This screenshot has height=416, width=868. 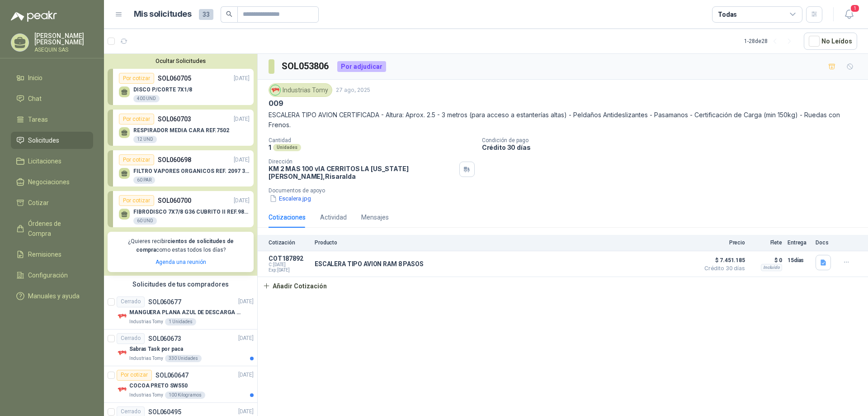 I want to click on div: Unidades, so click(x=287, y=147).